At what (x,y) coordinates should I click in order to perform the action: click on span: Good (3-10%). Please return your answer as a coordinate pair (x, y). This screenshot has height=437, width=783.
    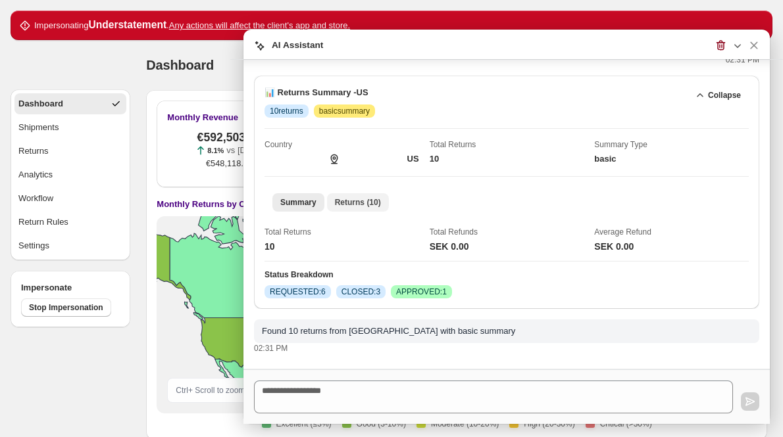
    Looking at the image, I should click on (381, 424).